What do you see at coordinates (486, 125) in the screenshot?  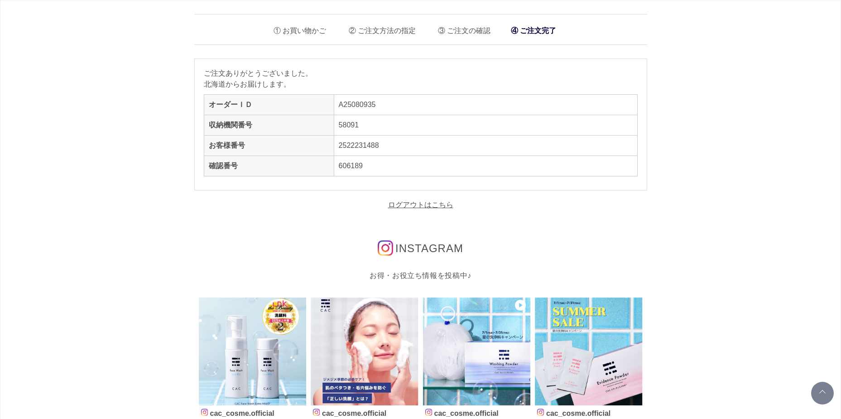 I see `td: 58091` at bounding box center [486, 125].